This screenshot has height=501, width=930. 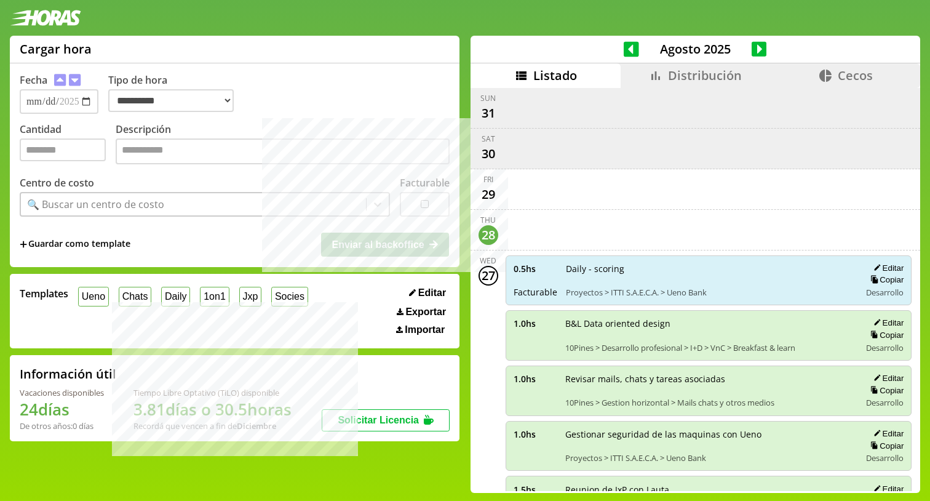 What do you see at coordinates (535, 268) in the screenshot?
I see `span: 0.5 hs` at bounding box center [535, 268].